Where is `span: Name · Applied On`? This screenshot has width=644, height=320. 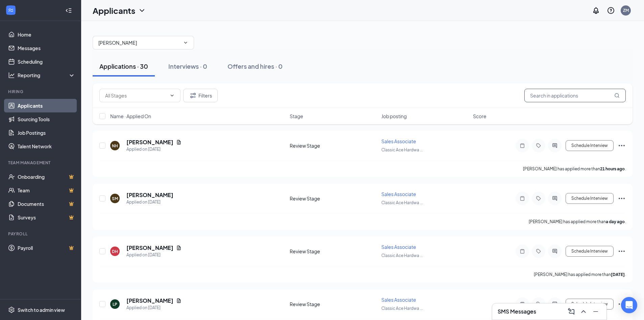 span: Name · Applied On is located at coordinates (131, 116).